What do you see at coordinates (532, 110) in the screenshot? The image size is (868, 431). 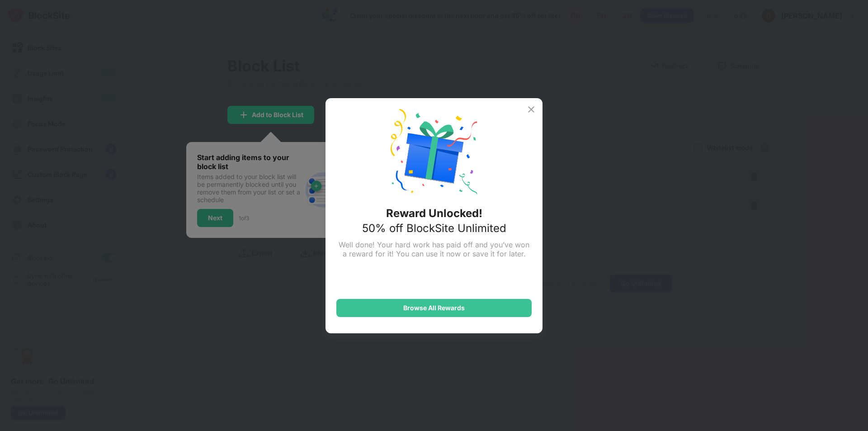 I see `img: x-button.svg` at bounding box center [532, 110].